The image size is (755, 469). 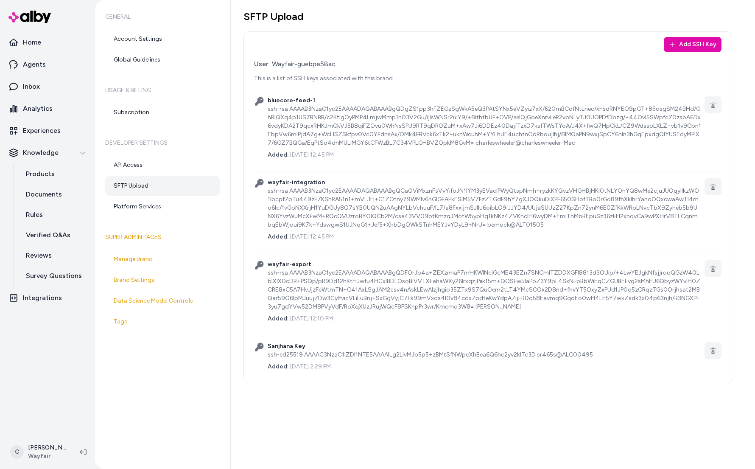 What do you see at coordinates (47, 42) in the screenshot?
I see `a: Home` at bounding box center [47, 42].